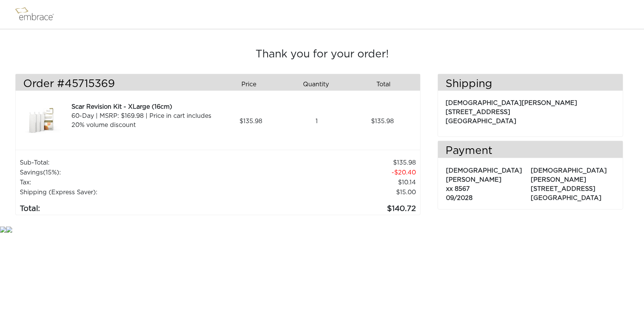 This screenshot has width=644, height=325. I want to click on div: Total, so click(386, 84).